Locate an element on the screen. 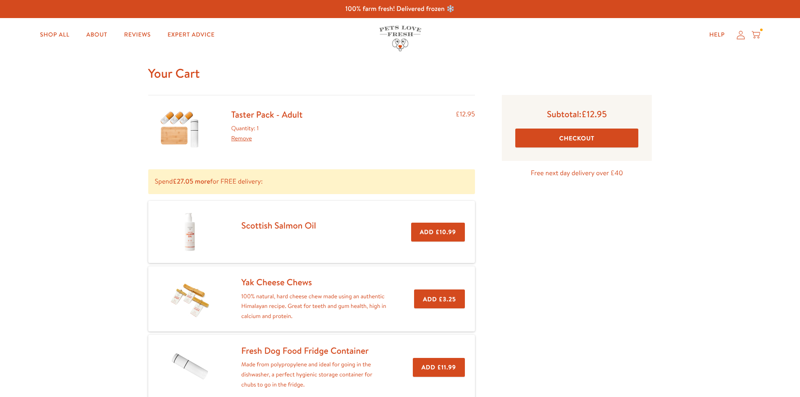 Image resolution: width=800 pixels, height=397 pixels. img: Fresh Dog Food Fridge Container is located at coordinates (190, 367).